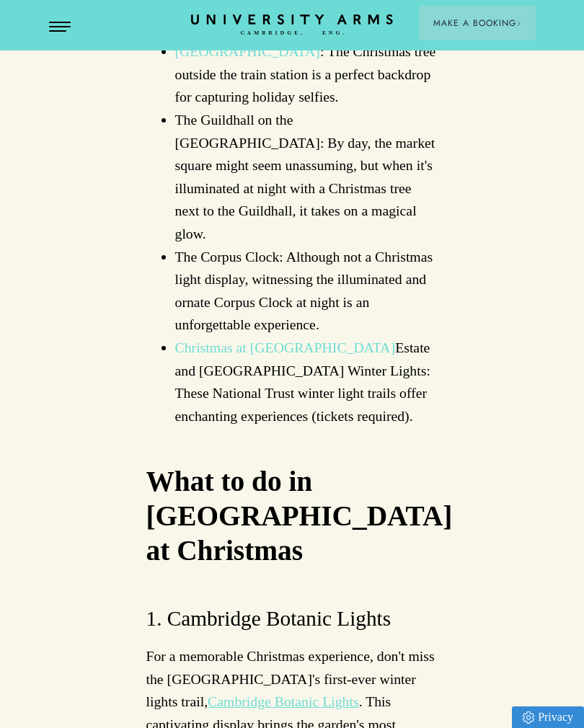 The height and width of the screenshot is (728, 584). What do you see at coordinates (477, 23) in the screenshot?
I see `button: Make a BookingArrow icon` at bounding box center [477, 23].